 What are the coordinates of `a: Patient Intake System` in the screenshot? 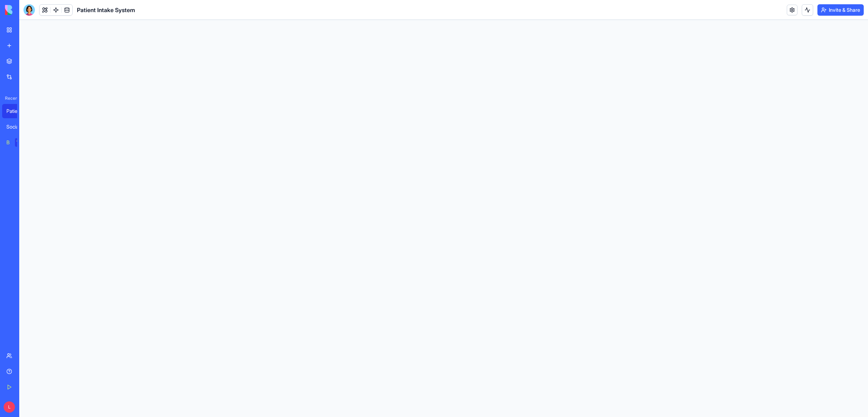 It's located at (16, 111).